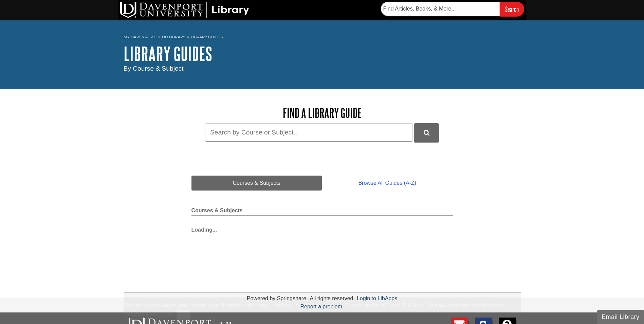 The image size is (644, 324). I want to click on a: DU Library, so click(174, 37).